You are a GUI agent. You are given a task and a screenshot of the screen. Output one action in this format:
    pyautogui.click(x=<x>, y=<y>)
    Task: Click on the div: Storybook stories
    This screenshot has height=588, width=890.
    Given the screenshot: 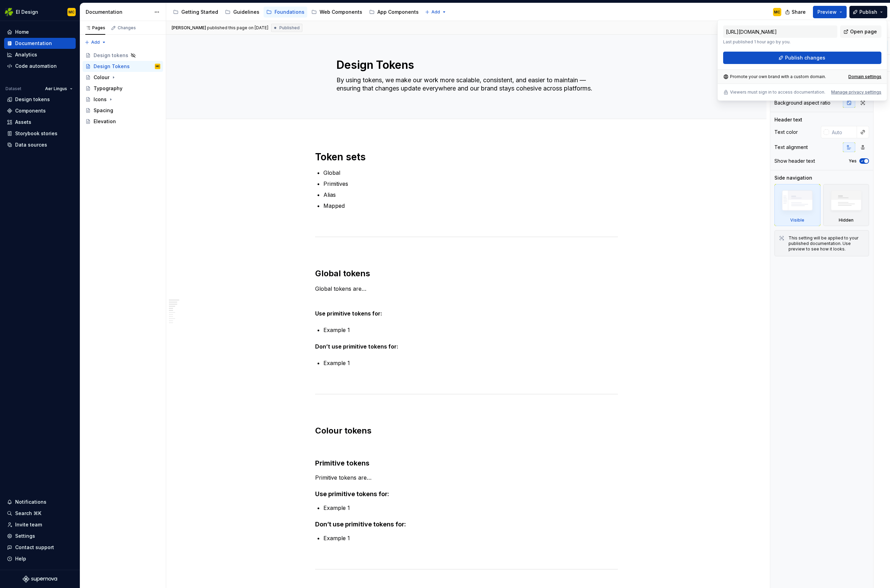 What is the action you would take?
    pyautogui.click(x=36, y=134)
    